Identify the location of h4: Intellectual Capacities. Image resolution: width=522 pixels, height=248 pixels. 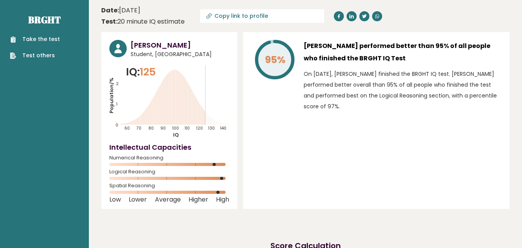
(169, 147).